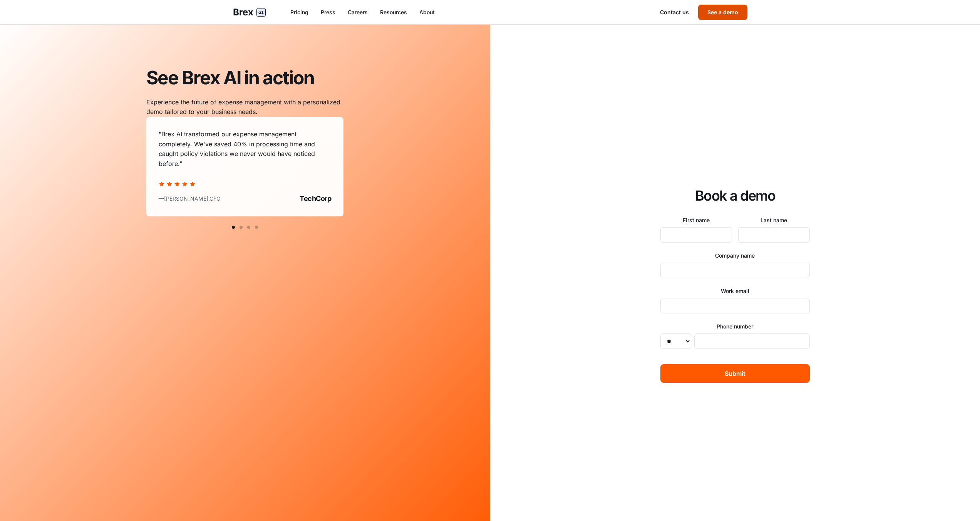  What do you see at coordinates (735, 373) in the screenshot?
I see `button: Submit` at bounding box center [735, 373].